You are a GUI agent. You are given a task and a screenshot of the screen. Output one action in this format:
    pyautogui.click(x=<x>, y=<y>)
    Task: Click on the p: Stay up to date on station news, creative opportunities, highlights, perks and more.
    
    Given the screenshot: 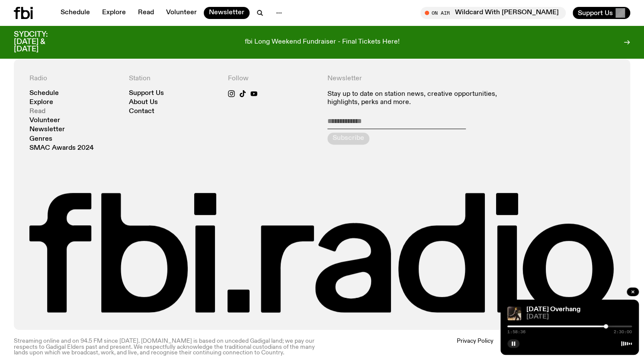 What is the action you would take?
    pyautogui.click(x=421, y=99)
    